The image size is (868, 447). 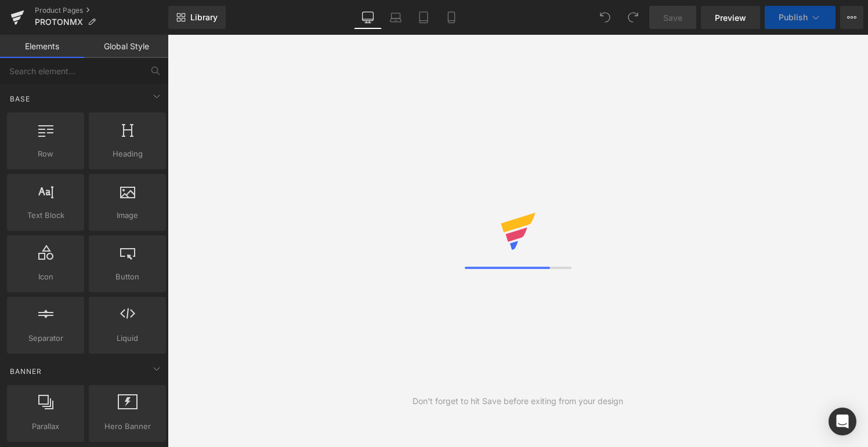 I want to click on span: Base, so click(x=20, y=99).